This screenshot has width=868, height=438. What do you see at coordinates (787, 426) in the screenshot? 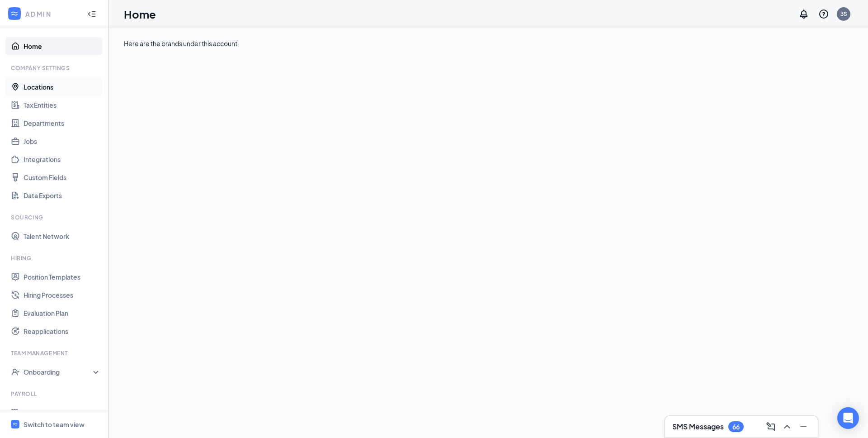
I see `svg: ChevronUp` at bounding box center [787, 426].